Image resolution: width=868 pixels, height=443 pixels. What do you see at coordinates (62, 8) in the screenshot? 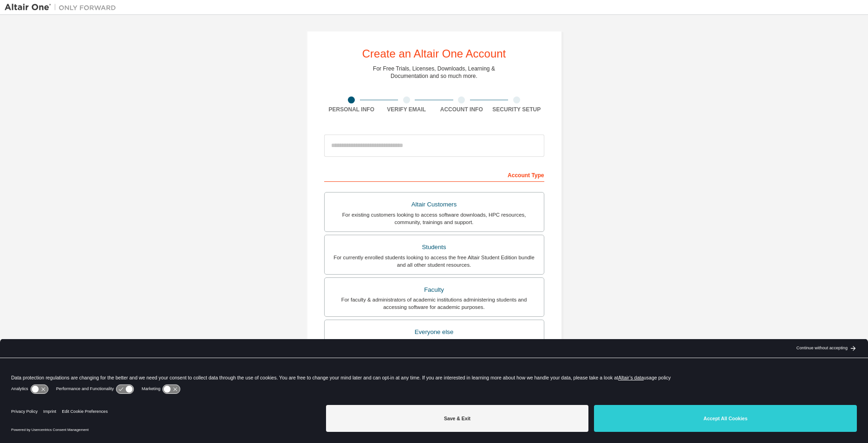
I see `img: Altair One` at bounding box center [62, 8].